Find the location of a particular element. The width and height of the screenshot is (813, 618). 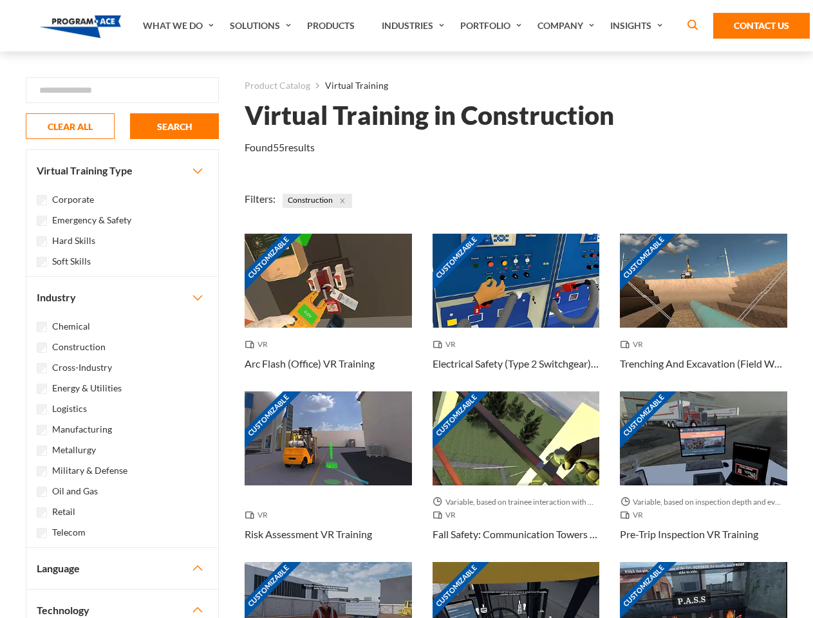

label: Oil and Gas is located at coordinates (75, 491).